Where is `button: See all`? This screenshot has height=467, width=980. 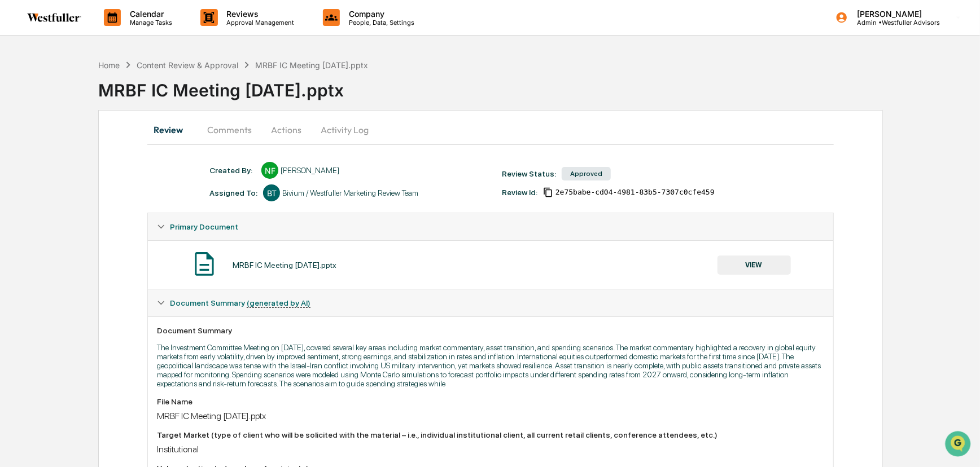
button: See all is located at coordinates (190, 130).